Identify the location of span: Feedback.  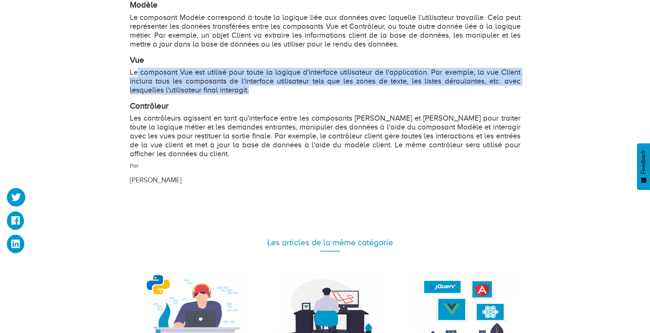
(644, 162).